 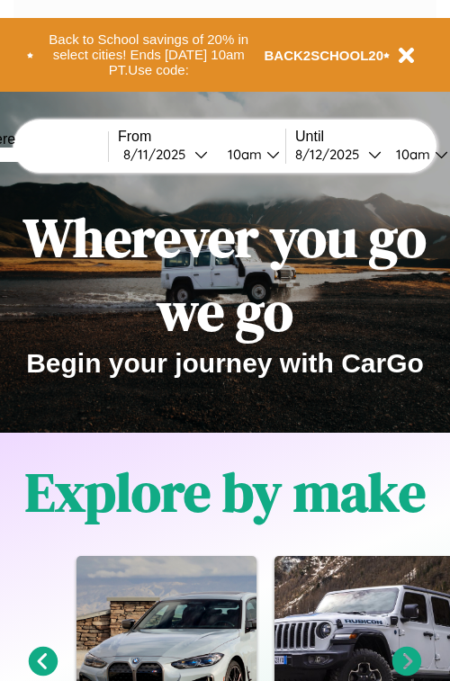 I want to click on label: From, so click(x=201, y=137).